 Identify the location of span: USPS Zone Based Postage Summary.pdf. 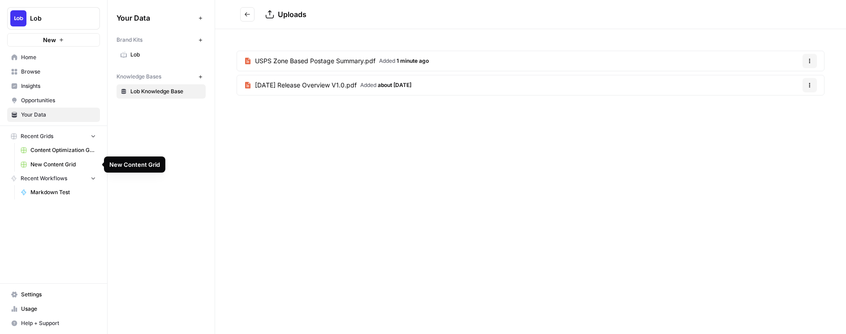
(315, 61).